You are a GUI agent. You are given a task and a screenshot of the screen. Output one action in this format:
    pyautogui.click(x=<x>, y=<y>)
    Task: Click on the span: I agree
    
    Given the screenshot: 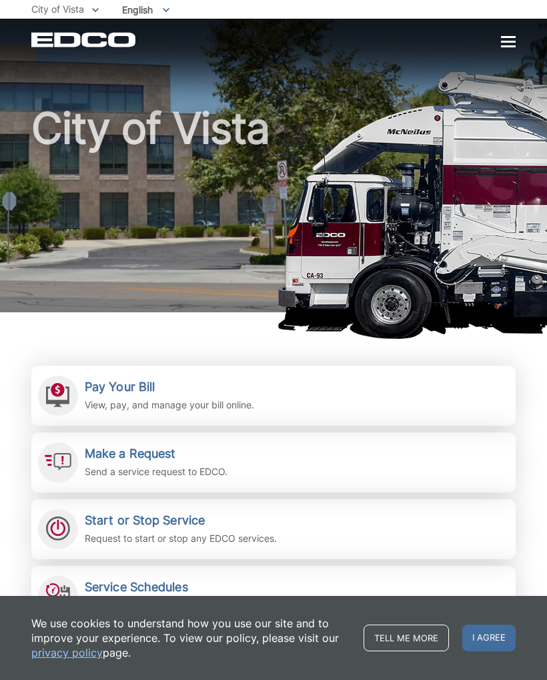 What is the action you would take?
    pyautogui.click(x=489, y=638)
    